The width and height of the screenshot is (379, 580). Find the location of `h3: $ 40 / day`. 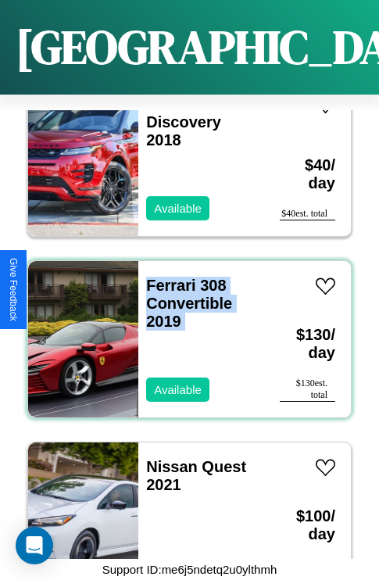

h3: $ 40 / day is located at coordinates (307, 174).